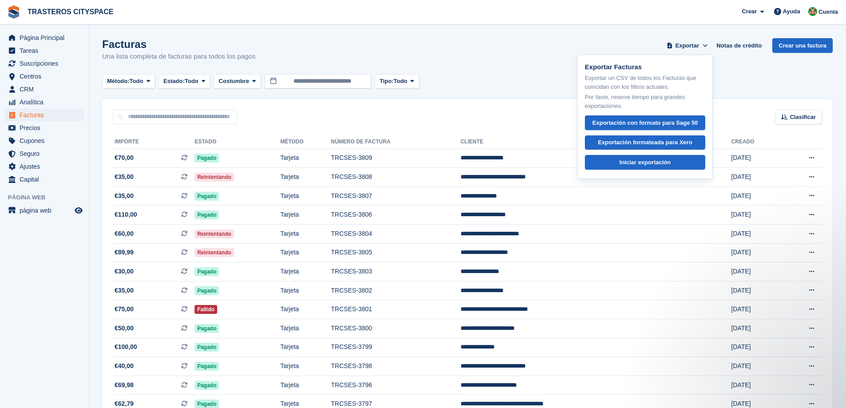  What do you see at coordinates (46, 38) in the screenshot?
I see `span: Página Principal` at bounding box center [46, 38].